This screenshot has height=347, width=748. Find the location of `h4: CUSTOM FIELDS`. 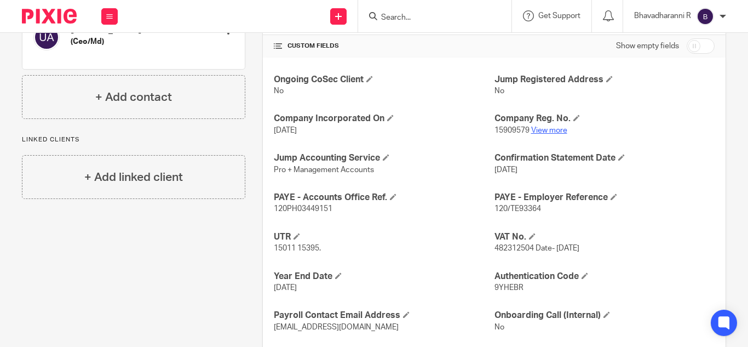

h4: CUSTOM FIELDS is located at coordinates (384, 46).